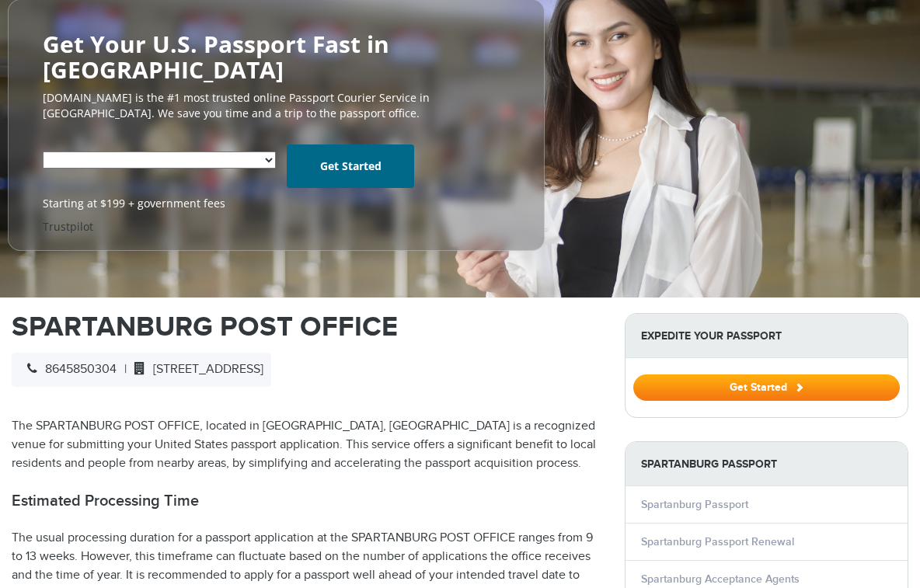  What do you see at coordinates (717, 542) in the screenshot?
I see `a: Spartanburg Passport Renewal` at bounding box center [717, 542].